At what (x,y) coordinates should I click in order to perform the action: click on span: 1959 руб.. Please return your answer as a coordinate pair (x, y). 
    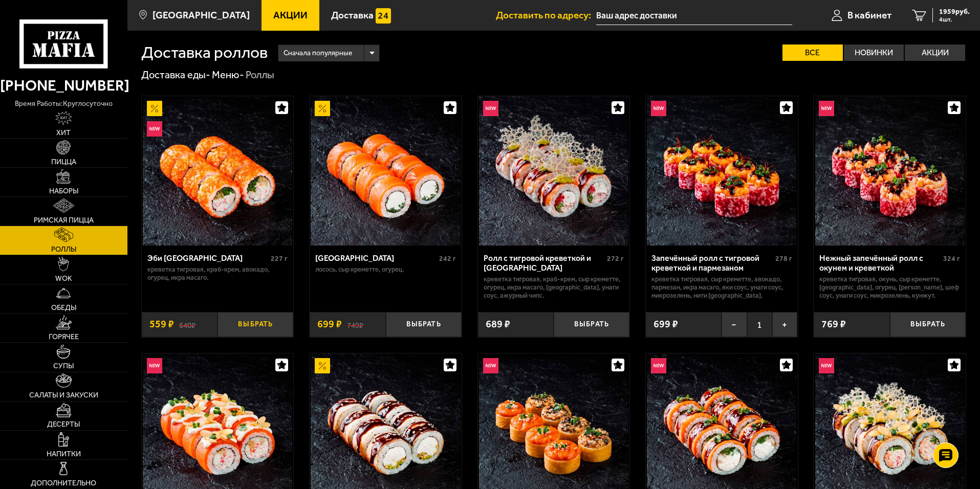
    Looking at the image, I should click on (954, 12).